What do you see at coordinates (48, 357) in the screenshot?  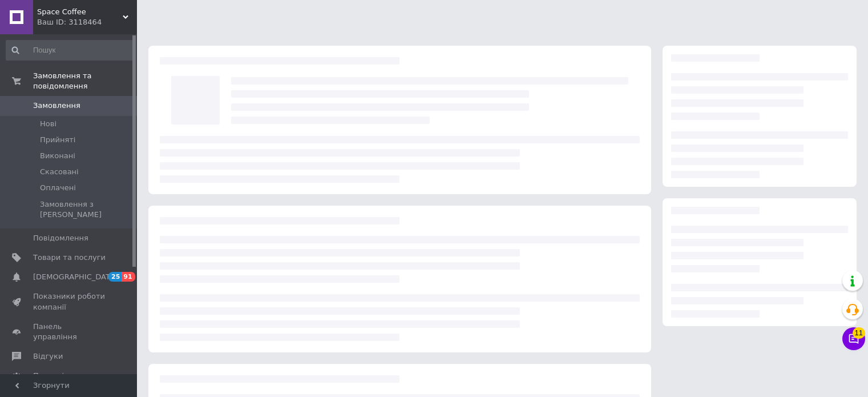 I see `span: Відгуки` at bounding box center [48, 357].